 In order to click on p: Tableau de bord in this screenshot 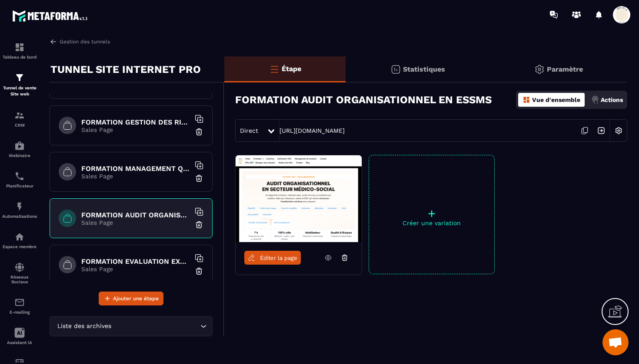, I will do `click(20, 57)`.